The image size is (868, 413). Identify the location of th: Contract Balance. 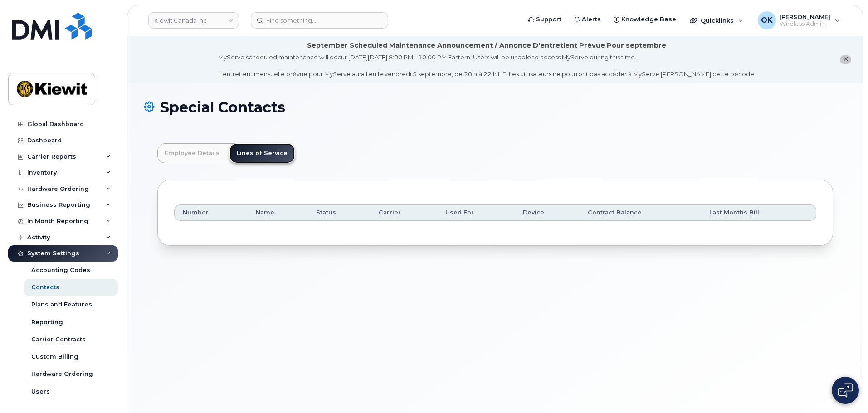
(640, 213).